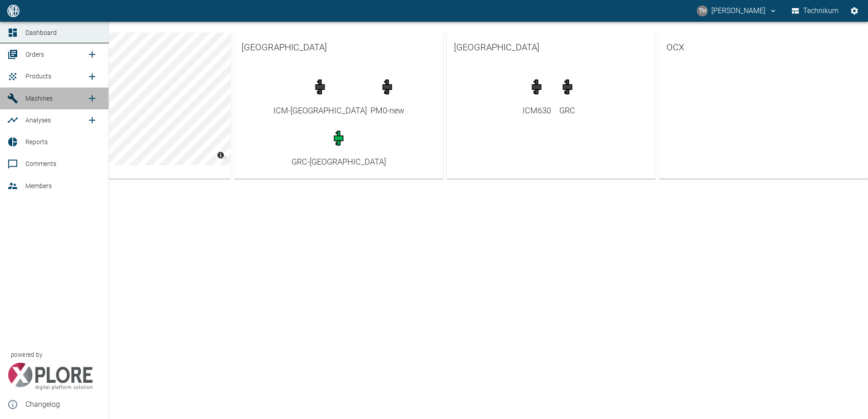  I want to click on span: Dashboard, so click(41, 33).